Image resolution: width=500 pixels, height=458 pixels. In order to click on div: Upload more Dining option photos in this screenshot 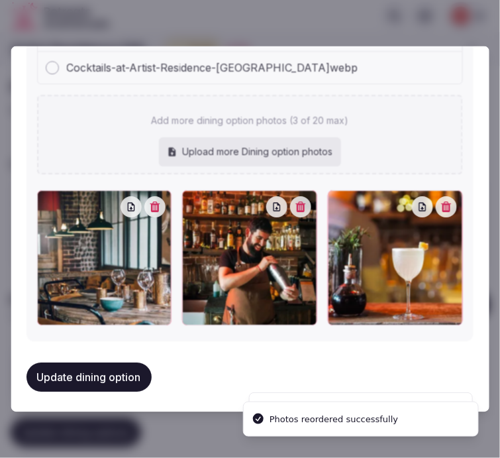, I will do `click(250, 152)`.